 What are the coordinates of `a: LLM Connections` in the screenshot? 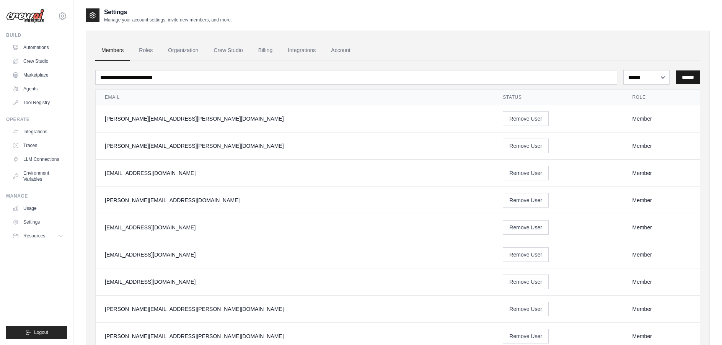 It's located at (38, 159).